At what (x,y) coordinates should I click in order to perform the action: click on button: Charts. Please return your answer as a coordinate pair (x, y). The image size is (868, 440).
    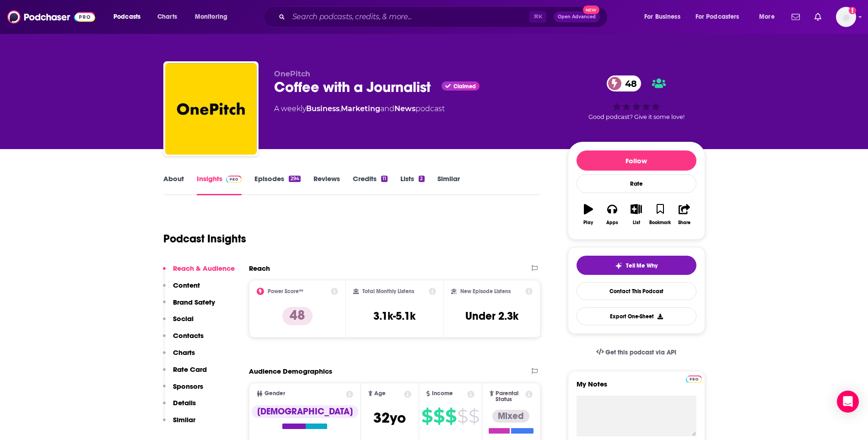
    Looking at the image, I should click on (179, 356).